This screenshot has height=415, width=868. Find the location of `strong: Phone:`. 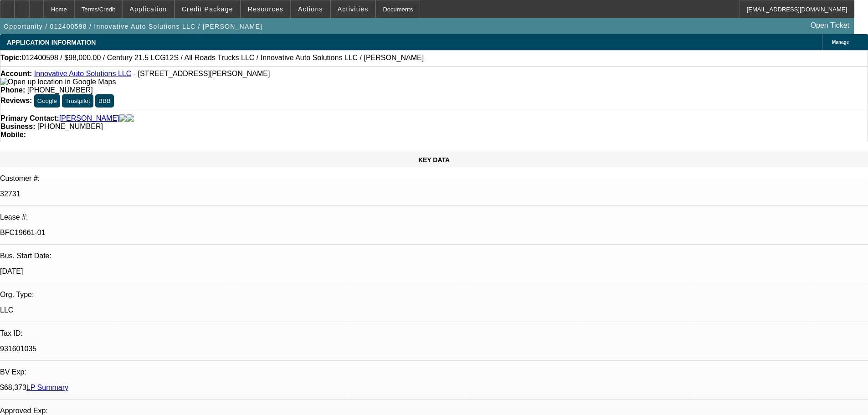

strong: Phone: is located at coordinates (13, 90).